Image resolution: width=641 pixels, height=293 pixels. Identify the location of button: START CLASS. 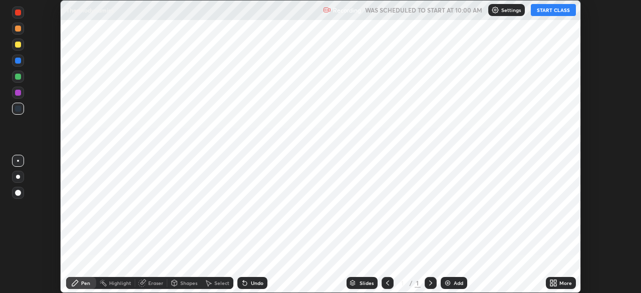
(554, 10).